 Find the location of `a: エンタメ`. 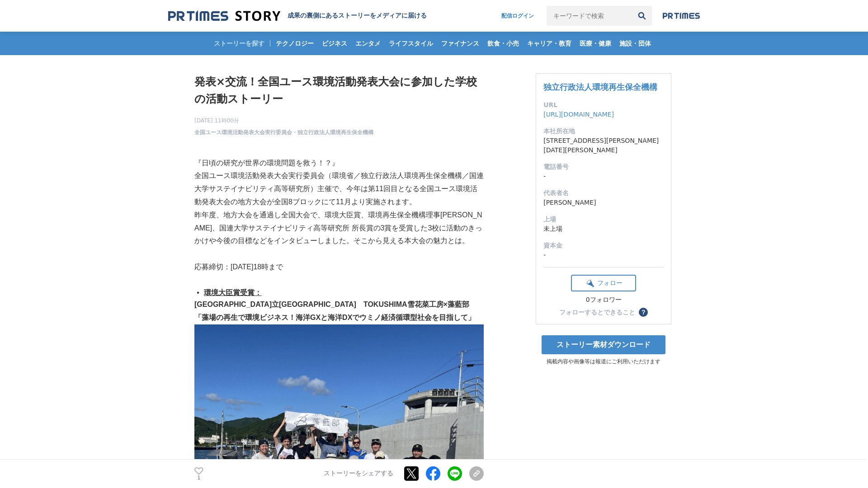

a: エンタメ is located at coordinates (368, 43).